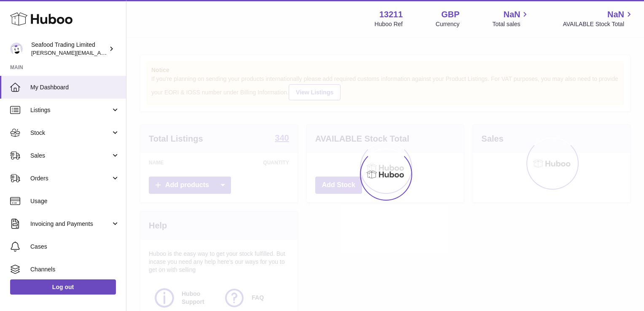 This screenshot has width=644, height=311. What do you see at coordinates (71, 133) in the screenshot?
I see `span: Stock` at bounding box center [71, 133].